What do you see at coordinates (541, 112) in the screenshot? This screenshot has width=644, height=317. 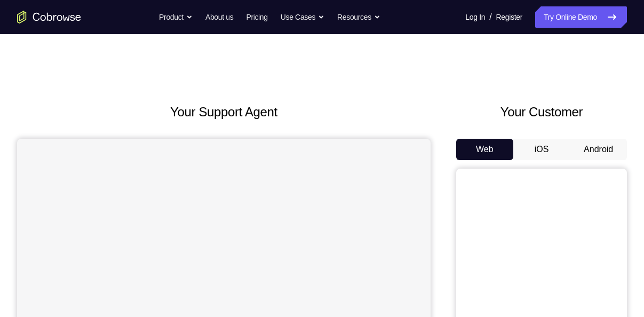 I see `h2: Your Customer` at bounding box center [541, 112].